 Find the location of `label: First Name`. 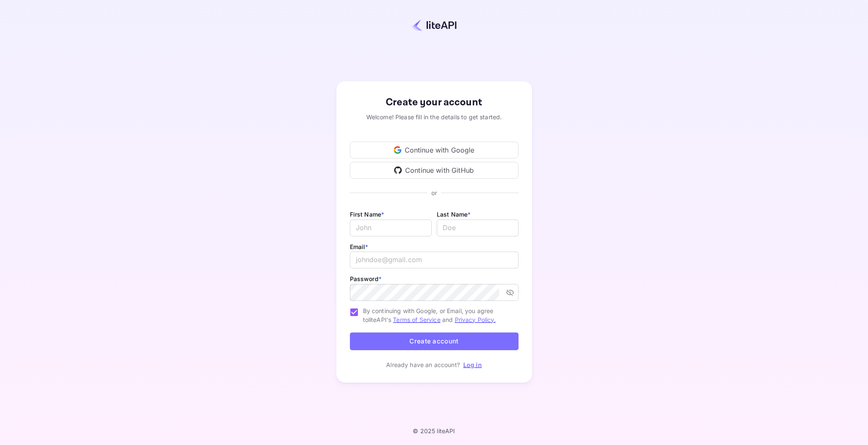

label: First Name is located at coordinates (367, 214).